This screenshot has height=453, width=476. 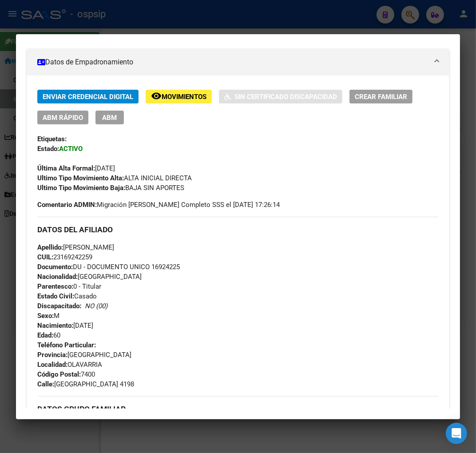 What do you see at coordinates (80, 178) in the screenshot?
I see `strong: Ultimo Tipo Movimiento Alta:` at bounding box center [80, 178].